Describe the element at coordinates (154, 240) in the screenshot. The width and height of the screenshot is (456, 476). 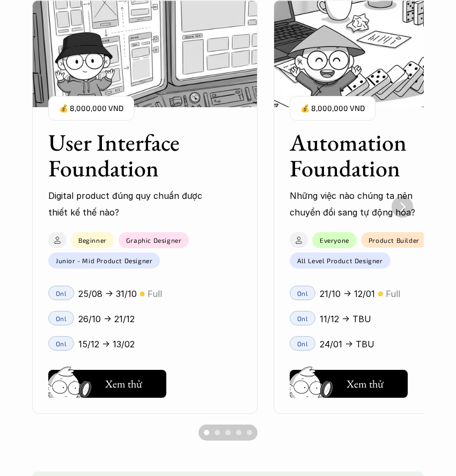
I see `p: Graphic Designer` at that location.